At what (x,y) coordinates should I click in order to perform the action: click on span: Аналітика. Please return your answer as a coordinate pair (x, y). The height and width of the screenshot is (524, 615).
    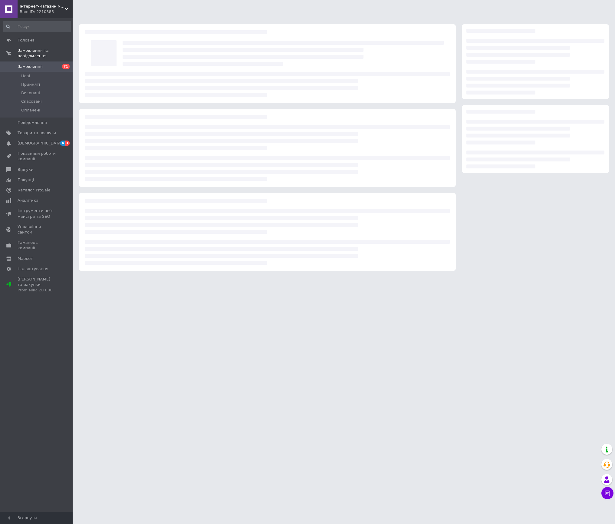
    Looking at the image, I should click on (28, 200).